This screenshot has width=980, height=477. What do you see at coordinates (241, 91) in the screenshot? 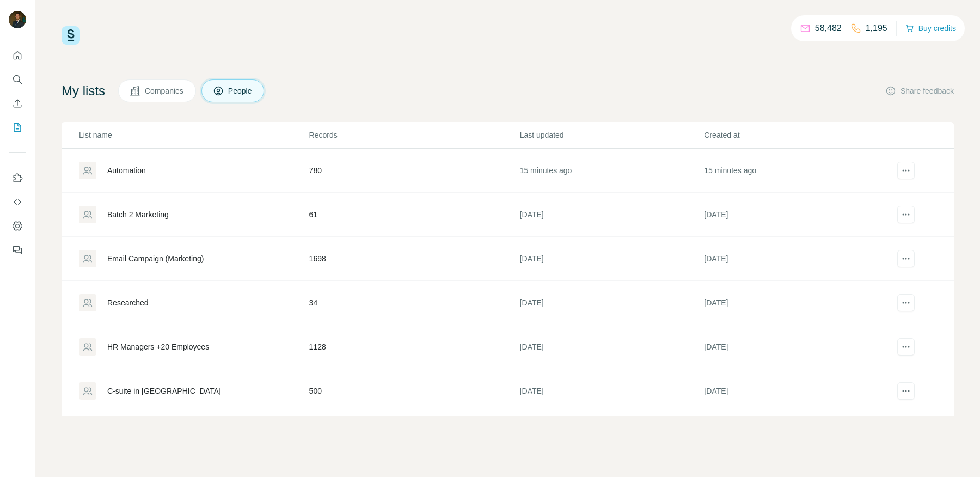
I see `span: People` at bounding box center [241, 91].